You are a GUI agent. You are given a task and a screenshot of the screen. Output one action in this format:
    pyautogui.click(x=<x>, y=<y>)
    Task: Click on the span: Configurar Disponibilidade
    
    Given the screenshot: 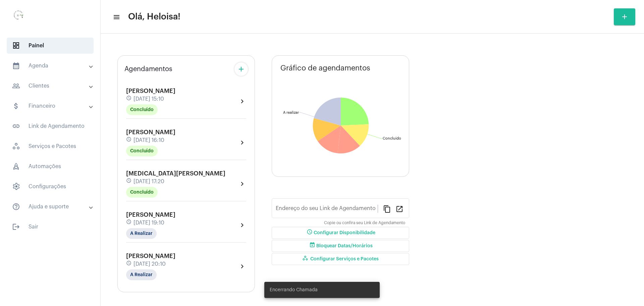 What is the action you would take?
    pyautogui.click(x=340, y=233)
    